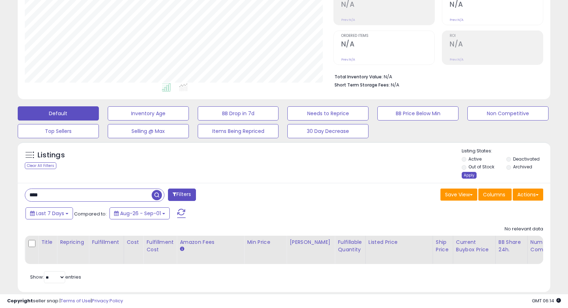 The width and height of the screenshot is (568, 308). I want to click on span: 2025-09-9 06:14 GMT, so click(546, 300).